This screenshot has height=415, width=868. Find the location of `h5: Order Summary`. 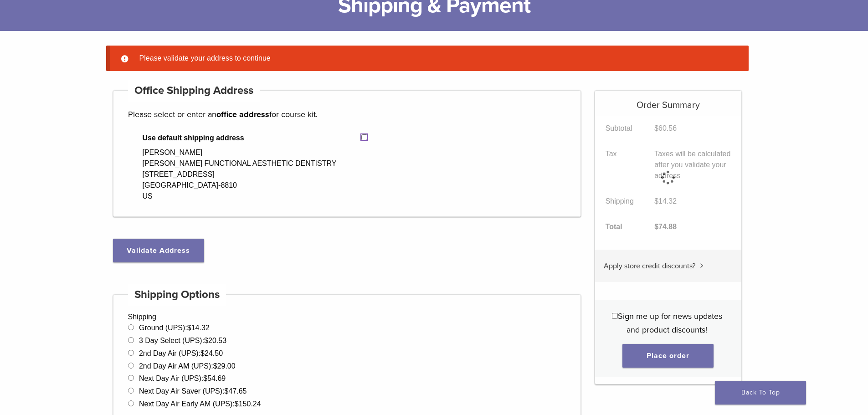

h5: Order Summary is located at coordinates (668, 100).